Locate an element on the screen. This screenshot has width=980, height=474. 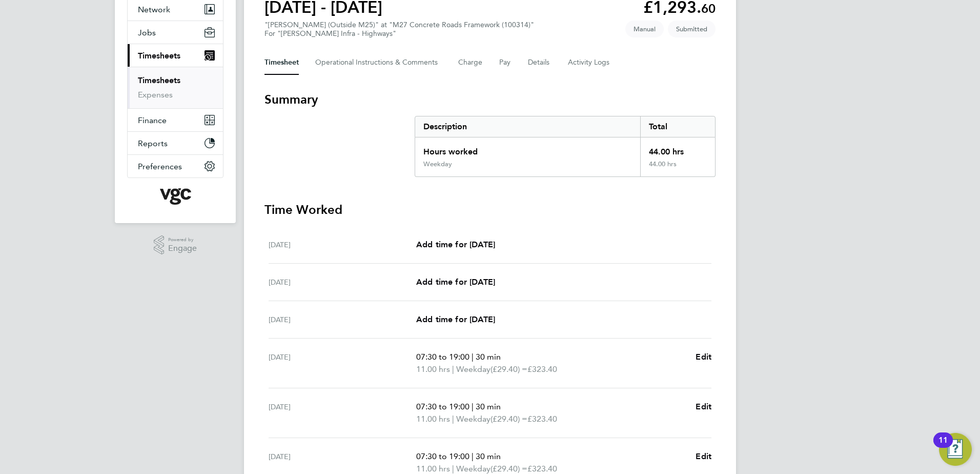
span: Engage is located at coordinates (182, 248).